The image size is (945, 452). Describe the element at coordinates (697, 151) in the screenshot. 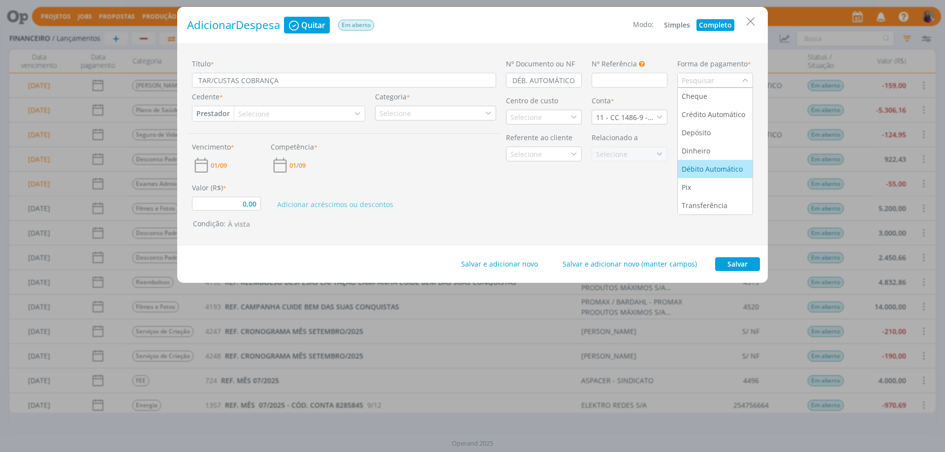

I see `div: Dinheiro` at that location.